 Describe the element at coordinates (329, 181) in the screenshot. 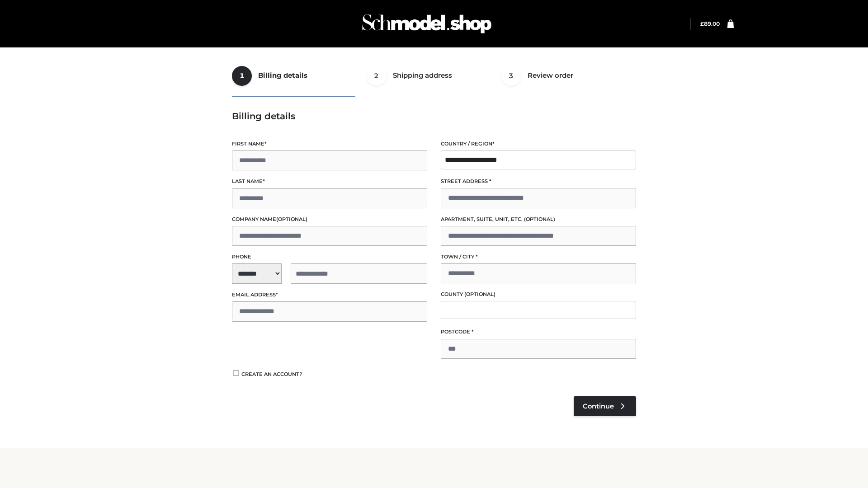

I see `label: Last name` at that location.